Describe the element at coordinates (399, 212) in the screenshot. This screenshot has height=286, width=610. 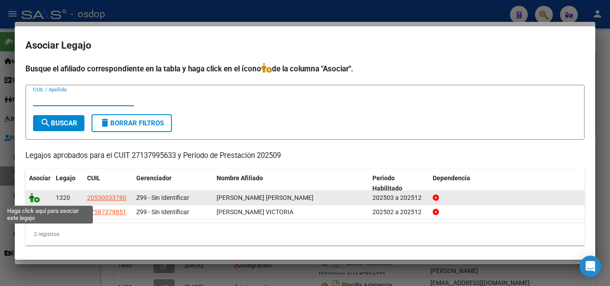
I see `div: 202502 a 202512` at that location.